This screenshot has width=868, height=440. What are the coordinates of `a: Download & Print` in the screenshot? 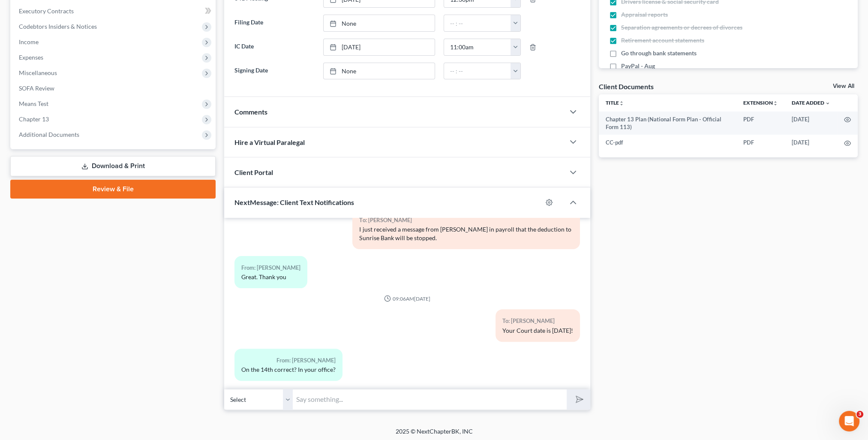 It's located at (113, 166).